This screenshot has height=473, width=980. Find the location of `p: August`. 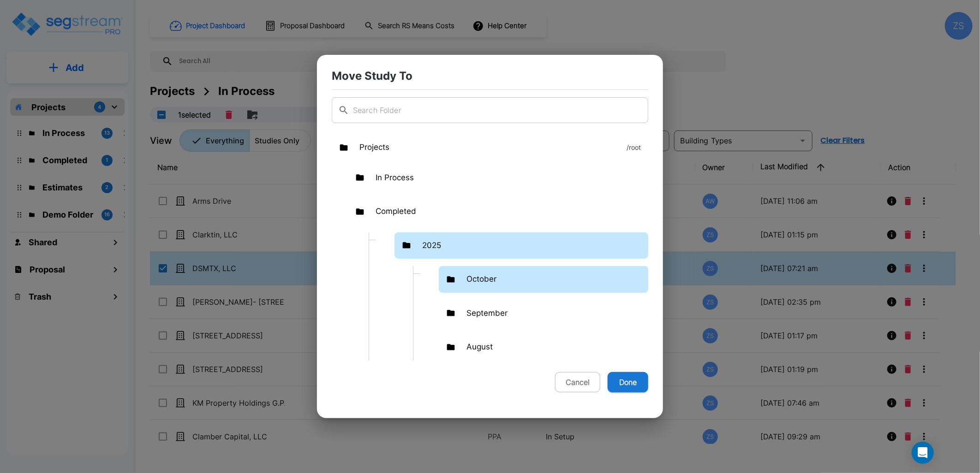

p: August is located at coordinates (480, 347).